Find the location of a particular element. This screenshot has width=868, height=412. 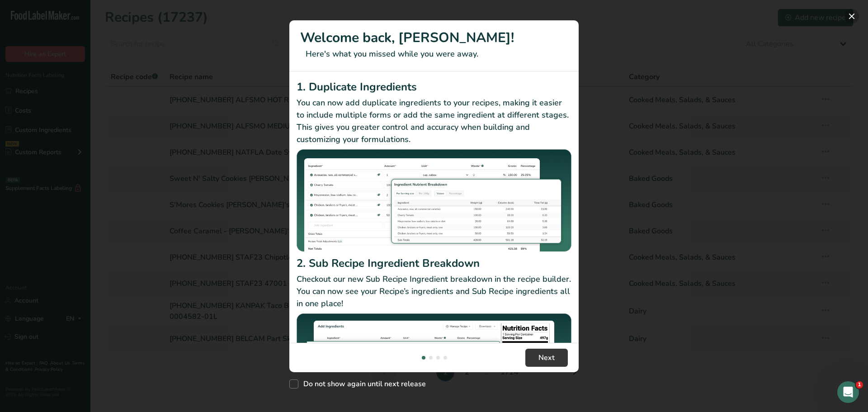

h2: 2. Sub Recipe Ingredient Breakdown is located at coordinates (434, 263).